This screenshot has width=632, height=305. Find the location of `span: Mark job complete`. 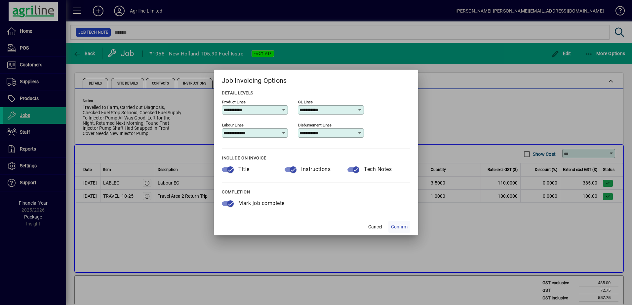

span: Mark job complete is located at coordinates (261, 203).